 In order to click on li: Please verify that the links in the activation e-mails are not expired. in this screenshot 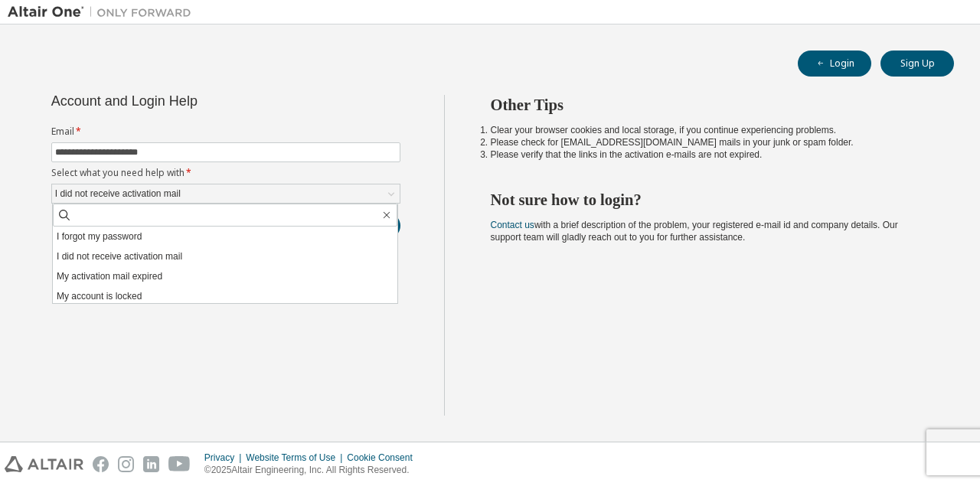, I will do `click(709, 155)`.